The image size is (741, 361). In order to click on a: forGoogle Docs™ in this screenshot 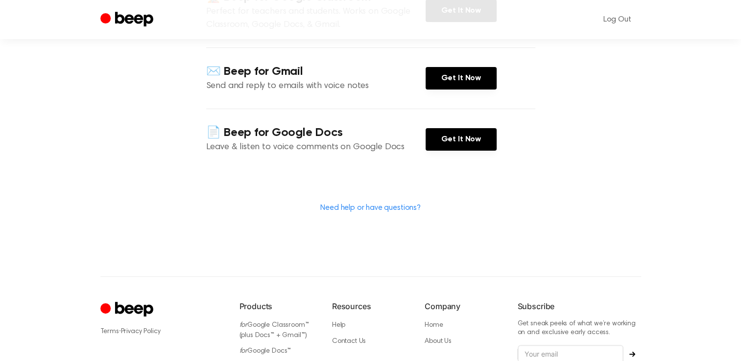, I will do `click(265, 352)`.